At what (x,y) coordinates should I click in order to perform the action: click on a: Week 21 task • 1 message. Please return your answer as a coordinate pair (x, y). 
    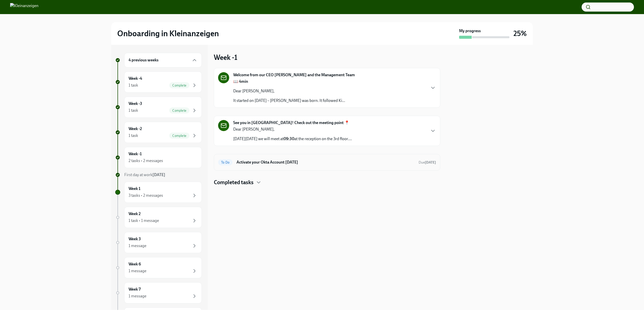
    Looking at the image, I should click on (159, 217).